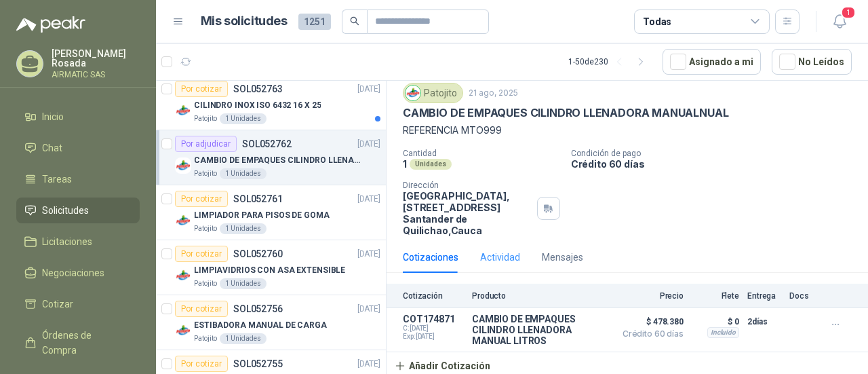  I want to click on p: Crédito 60 días, so click(717, 163).